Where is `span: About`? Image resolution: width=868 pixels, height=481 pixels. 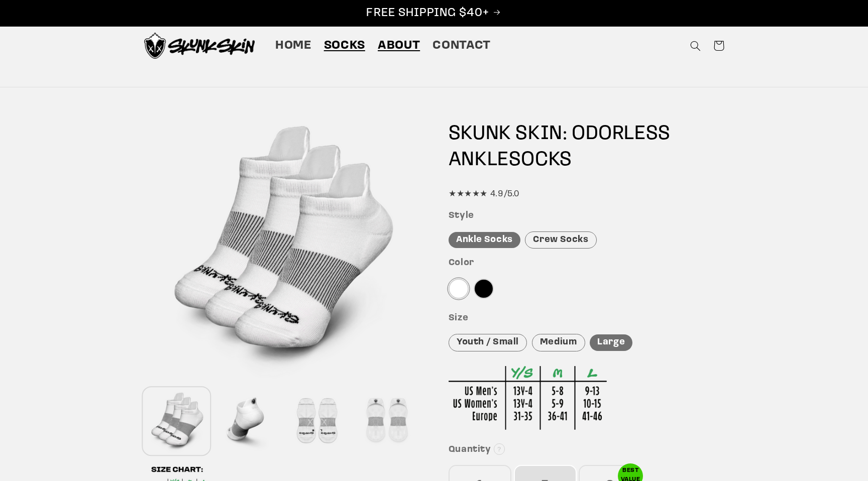
span: About is located at coordinates (399, 46).